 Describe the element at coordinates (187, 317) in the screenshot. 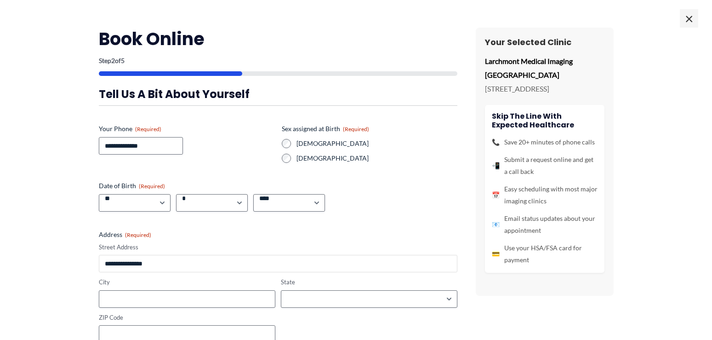

I see `label: ZIP Code` at that location.